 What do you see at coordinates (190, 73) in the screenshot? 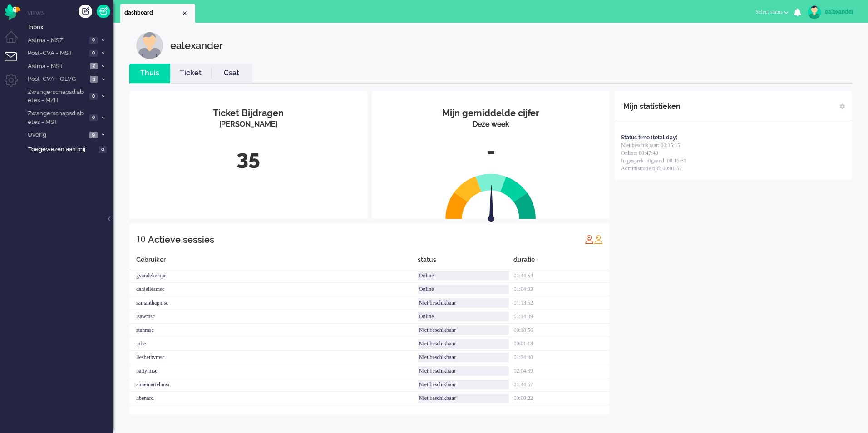
I see `a: Ticket` at bounding box center [190, 73].